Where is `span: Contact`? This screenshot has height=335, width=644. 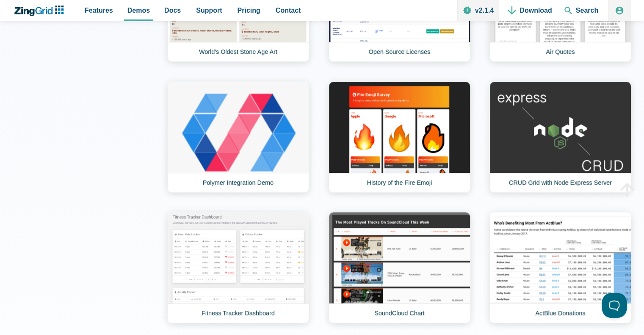
span: Contact is located at coordinates (288, 10).